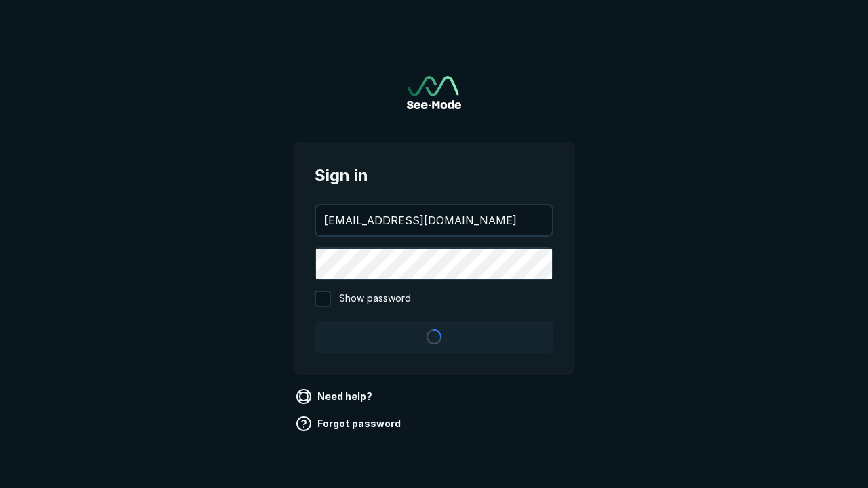 Image resolution: width=868 pixels, height=488 pixels. Describe the element at coordinates (434, 221) in the screenshot. I see `input: your@email.com` at that location.